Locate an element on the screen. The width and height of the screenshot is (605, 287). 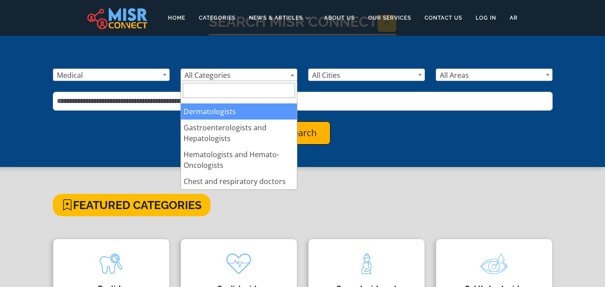
img: kQgAgBbLbYzX17DbAKQs.png is located at coordinates (239, 264).